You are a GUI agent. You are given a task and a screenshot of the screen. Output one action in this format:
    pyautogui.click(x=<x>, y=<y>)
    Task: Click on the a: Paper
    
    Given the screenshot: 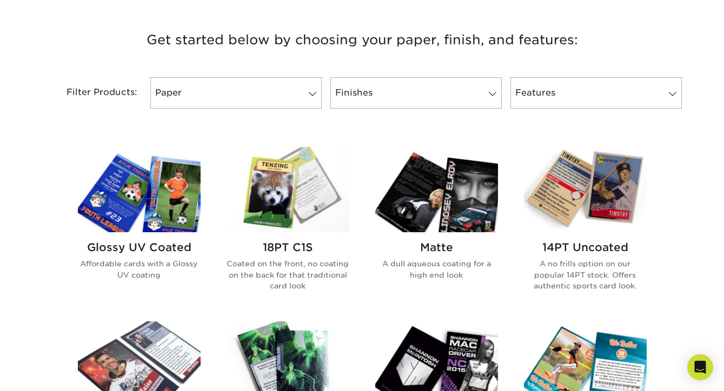 What is the action you would take?
    pyautogui.click(x=236, y=93)
    